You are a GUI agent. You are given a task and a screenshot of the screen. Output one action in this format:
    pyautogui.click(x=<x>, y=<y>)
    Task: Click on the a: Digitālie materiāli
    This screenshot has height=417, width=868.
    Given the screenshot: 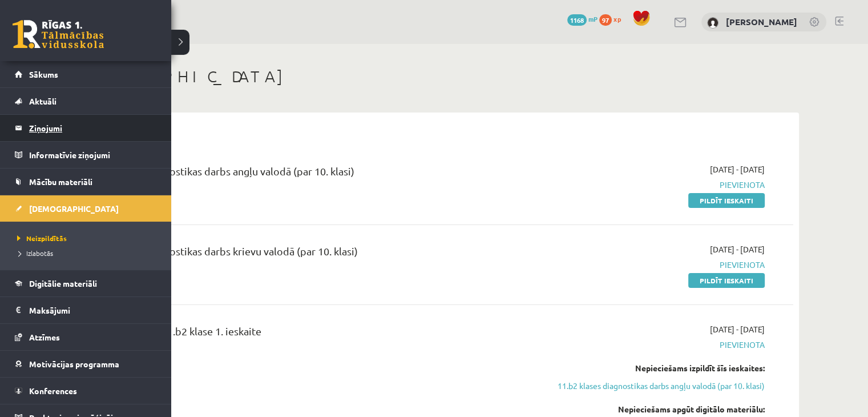 What is the action you would take?
    pyautogui.click(x=85, y=283)
    